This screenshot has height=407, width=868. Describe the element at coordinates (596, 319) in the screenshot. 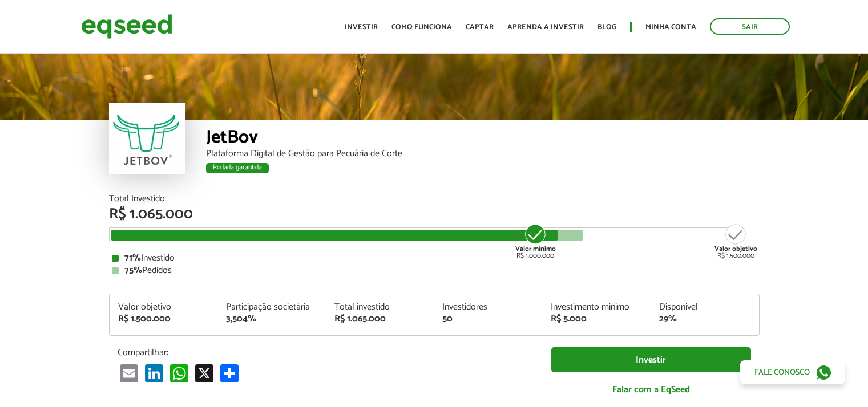

I see `div: R$ 5.000` at that location.